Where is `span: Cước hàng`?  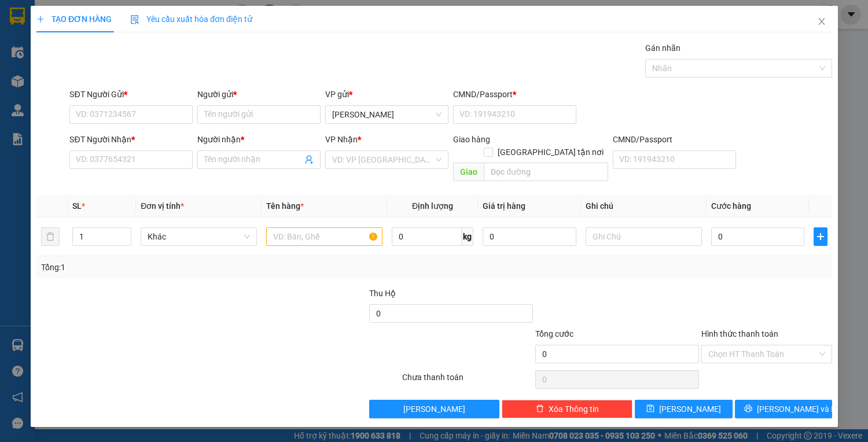 span: Cước hàng is located at coordinates (730, 206).